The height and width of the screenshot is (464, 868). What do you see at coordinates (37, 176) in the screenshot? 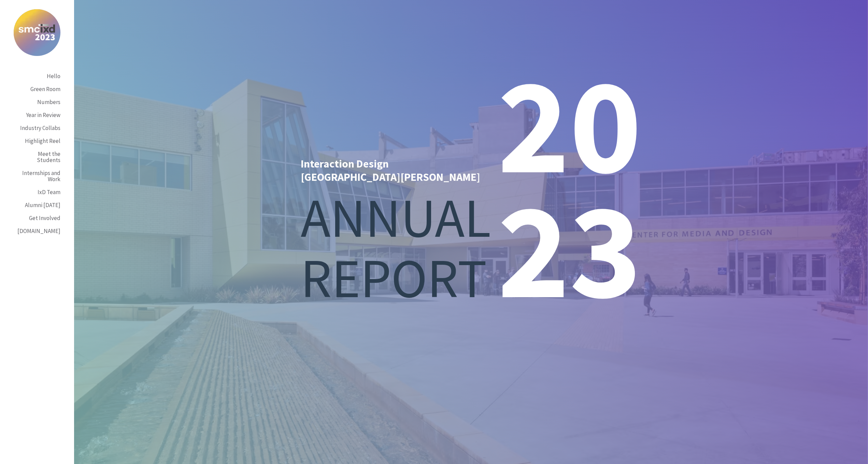
I see `a: Internships and Work` at bounding box center [37, 176].